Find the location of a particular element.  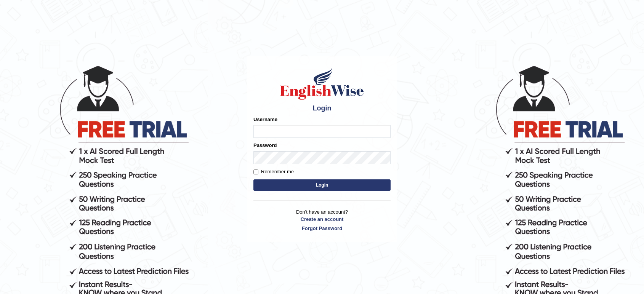

label: Password is located at coordinates (265, 145).